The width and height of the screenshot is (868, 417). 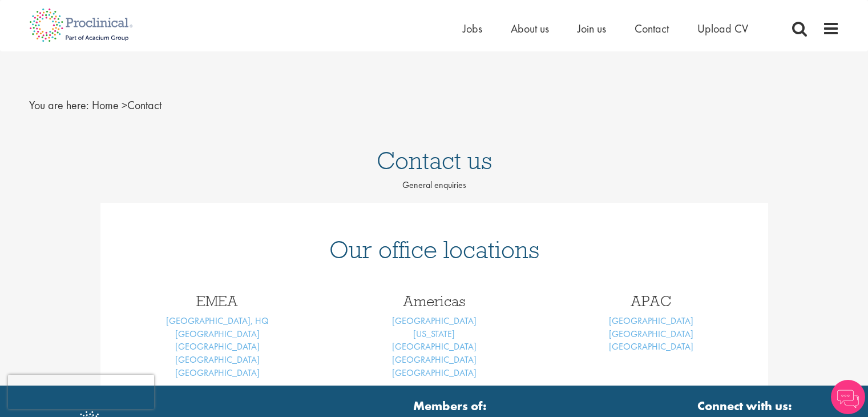 What do you see at coordinates (848, 397) in the screenshot?
I see `img: Chatbot` at bounding box center [848, 397].